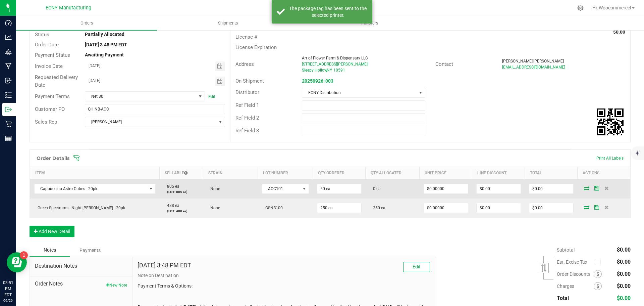 The width and height of the screenshot is (644, 306). I want to click on a: Shipments, so click(228, 23).